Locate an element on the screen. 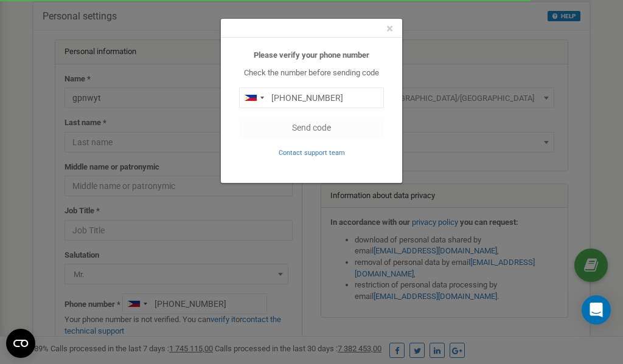 This screenshot has width=623, height=364. button: Send code is located at coordinates (311, 128).